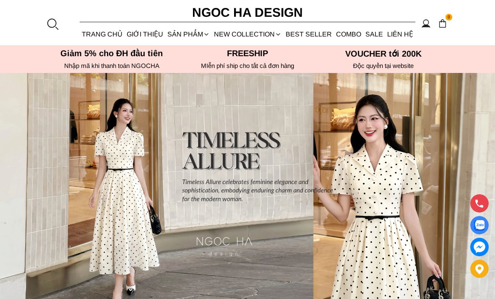 The height and width of the screenshot is (299, 495). Describe the element at coordinates (400, 34) in the screenshot. I see `a: LIÊN HỆ` at that location.